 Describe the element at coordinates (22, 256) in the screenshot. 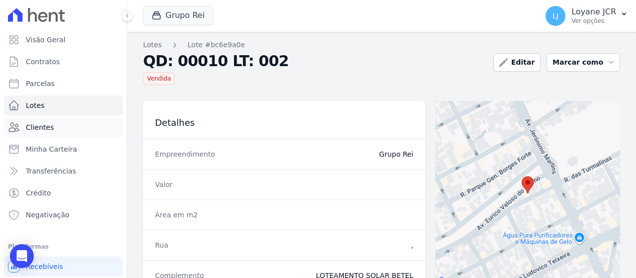

I see `div: Open Intercom Messenger` at that location.